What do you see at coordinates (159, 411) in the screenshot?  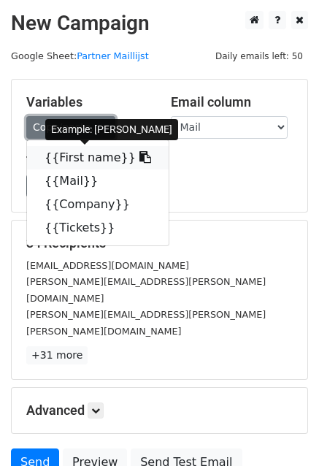 I see `h5: Advanced` at bounding box center [159, 411].